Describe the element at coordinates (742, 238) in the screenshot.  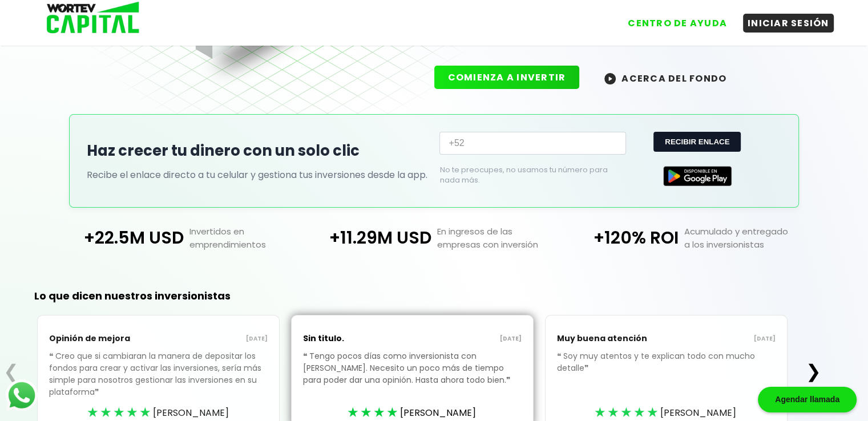
I see `p: Acumulado y entregado a los inversionistas` at that location.